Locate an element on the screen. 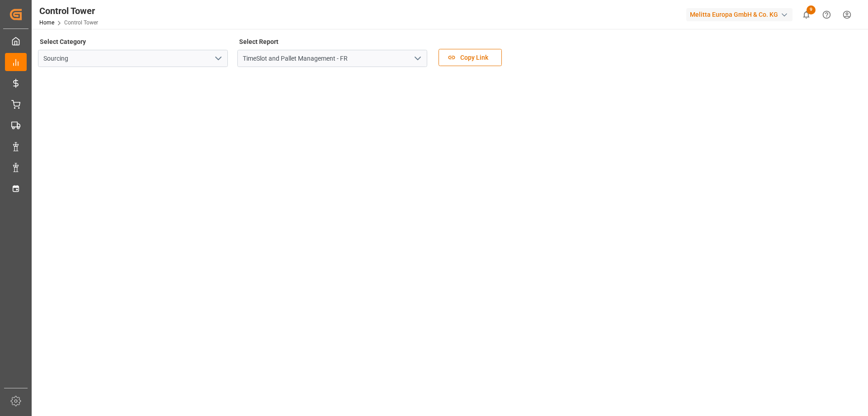 Image resolution: width=868 pixels, height=416 pixels. span: 9 is located at coordinates (811, 10).